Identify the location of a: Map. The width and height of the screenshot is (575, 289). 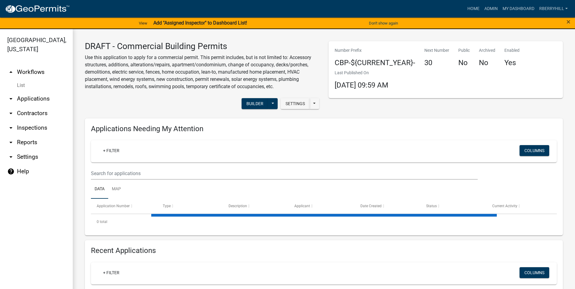
(116, 189).